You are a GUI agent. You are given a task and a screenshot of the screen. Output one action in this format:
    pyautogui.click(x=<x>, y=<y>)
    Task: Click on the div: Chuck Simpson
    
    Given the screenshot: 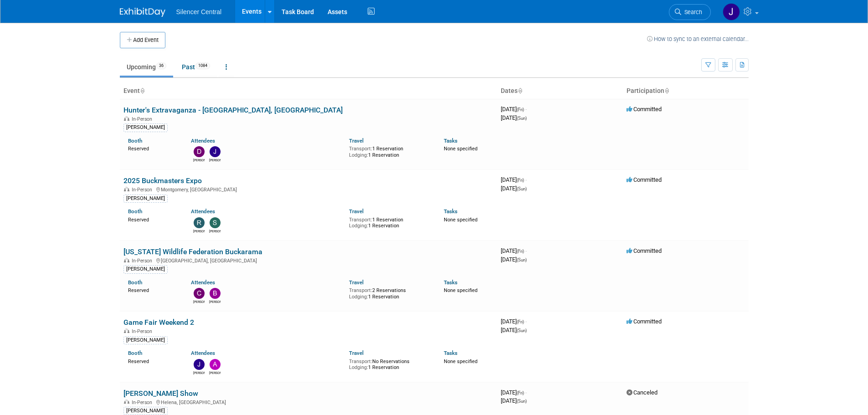 What is the action you would take?
    pyautogui.click(x=199, y=301)
    